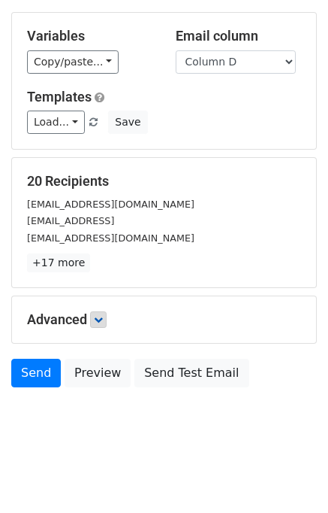 This screenshot has width=328, height=513. Describe the element at coordinates (59, 96) in the screenshot. I see `a: Templates` at that location.